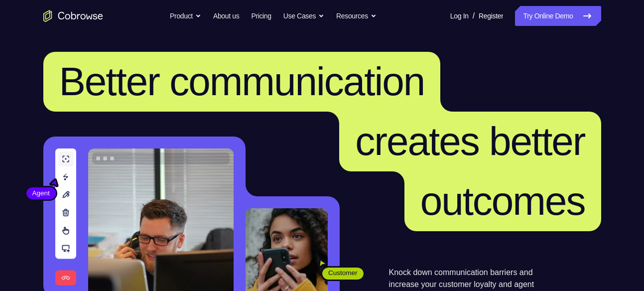  I want to click on a: Try Online Demo, so click(558, 16).